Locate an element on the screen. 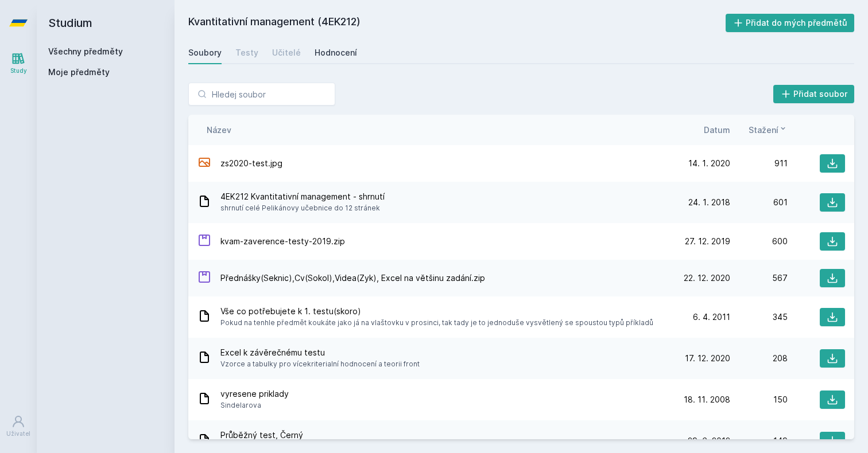 The height and width of the screenshot is (453, 868). div: Hodnocení is located at coordinates (336, 53).